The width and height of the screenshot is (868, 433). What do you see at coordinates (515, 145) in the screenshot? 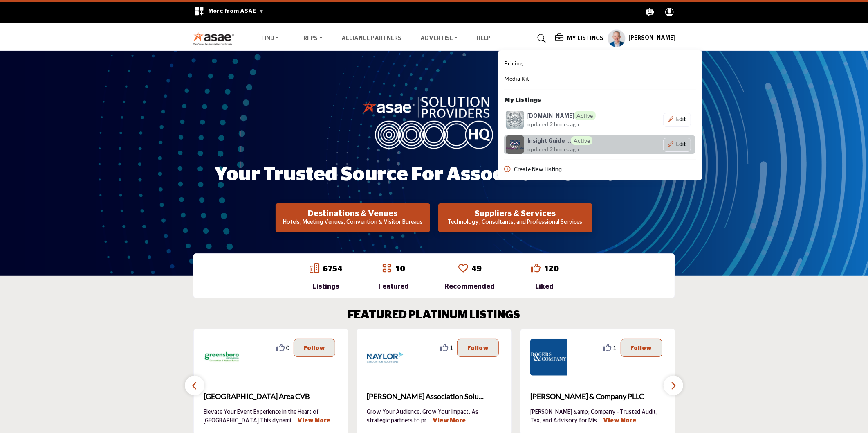
I see `img: insight-guide logo` at bounding box center [515, 145].